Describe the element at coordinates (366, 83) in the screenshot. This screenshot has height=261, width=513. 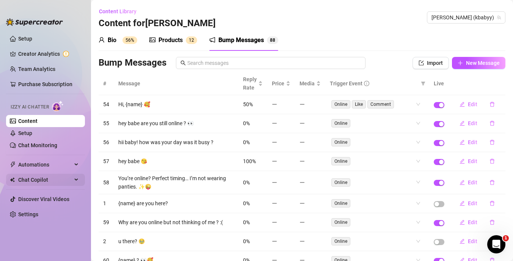
I see `span: info-circle` at that location.